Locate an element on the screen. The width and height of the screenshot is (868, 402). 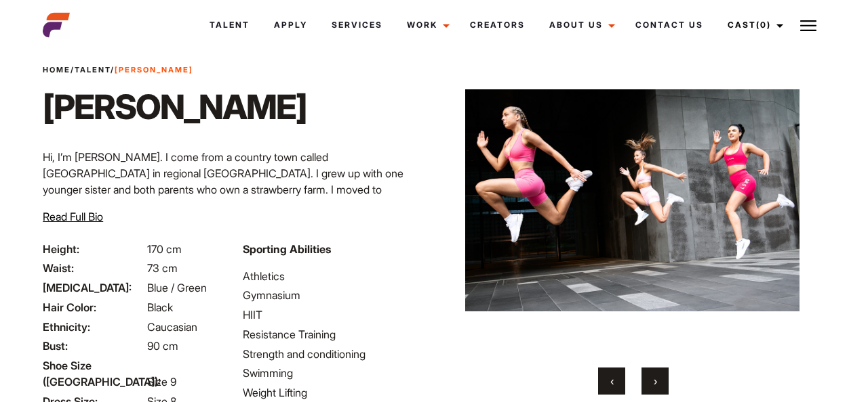
span: Size 9 is located at coordinates (162, 382).